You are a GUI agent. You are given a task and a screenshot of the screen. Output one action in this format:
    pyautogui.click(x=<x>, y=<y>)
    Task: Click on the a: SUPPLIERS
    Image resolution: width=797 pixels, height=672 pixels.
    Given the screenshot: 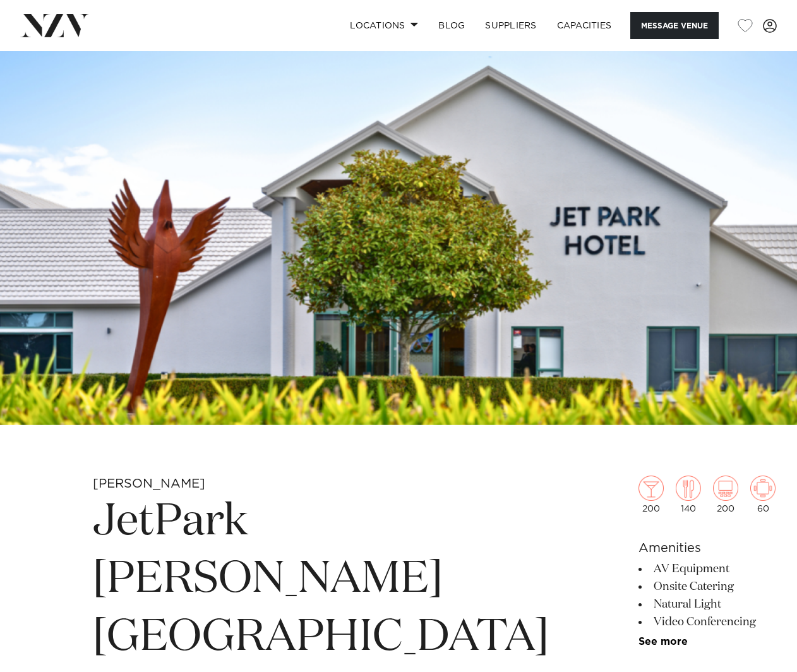 What is the action you would take?
    pyautogui.click(x=510, y=25)
    